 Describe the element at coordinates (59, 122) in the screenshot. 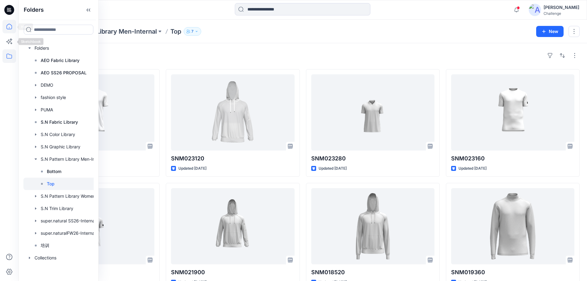

I see `p: S.N Fabric Library` at that location.